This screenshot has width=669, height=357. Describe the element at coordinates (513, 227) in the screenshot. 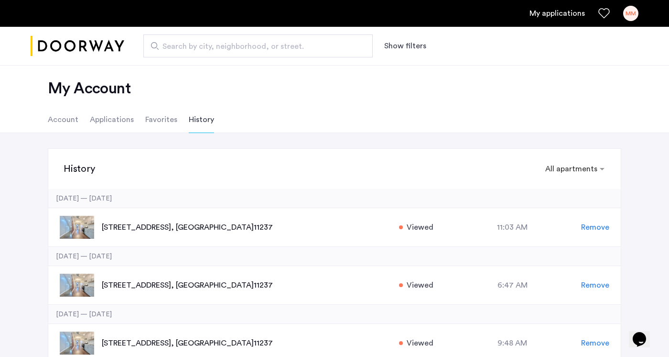

I see `div: 11:03 AM` at that location.